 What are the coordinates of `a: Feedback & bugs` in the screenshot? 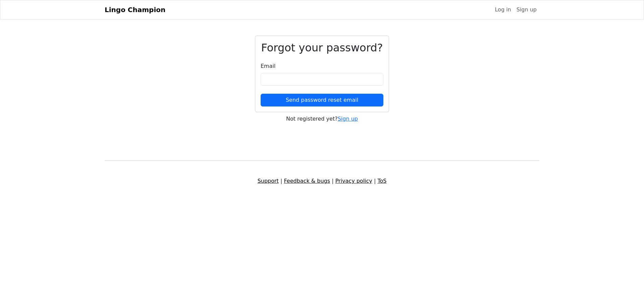 It's located at (307, 181).